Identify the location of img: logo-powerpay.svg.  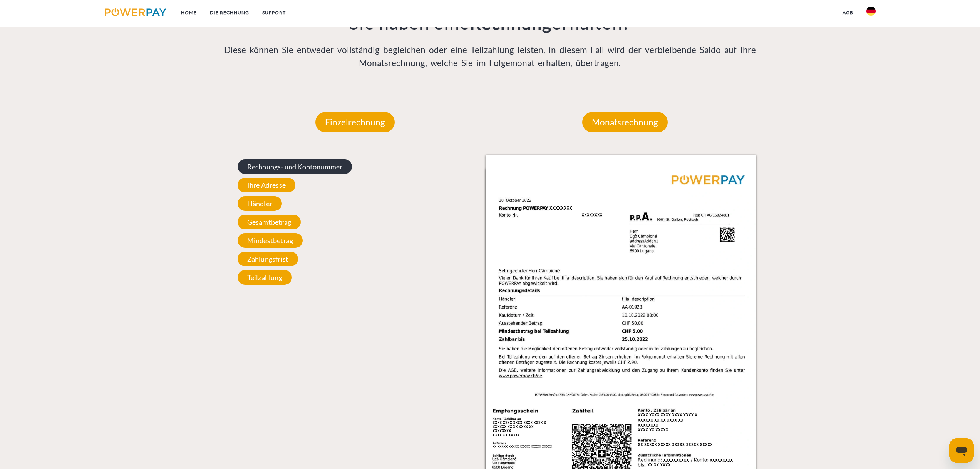
(136, 13).